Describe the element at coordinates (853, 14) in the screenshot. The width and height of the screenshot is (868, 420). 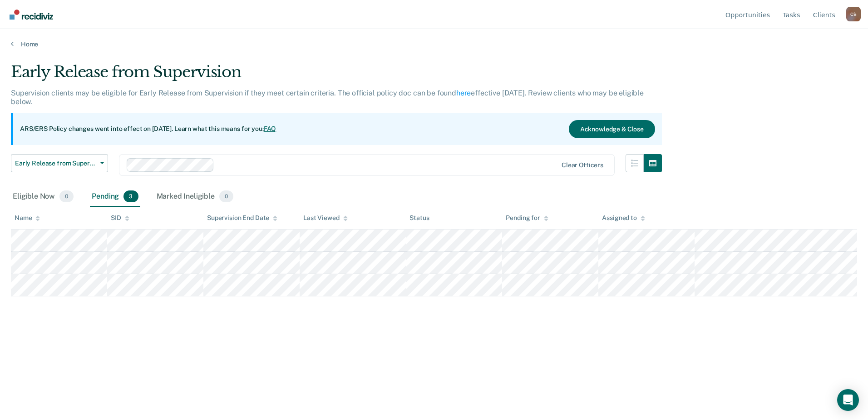
I see `button: Profile dropdown button` at that location.